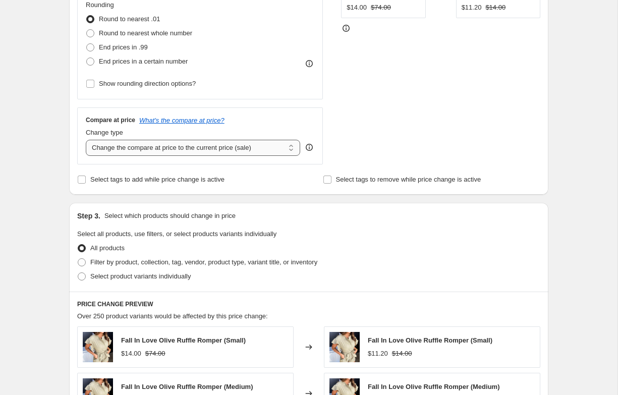 This screenshot has width=618, height=395. I want to click on span: End prices in a certain number, so click(143, 61).